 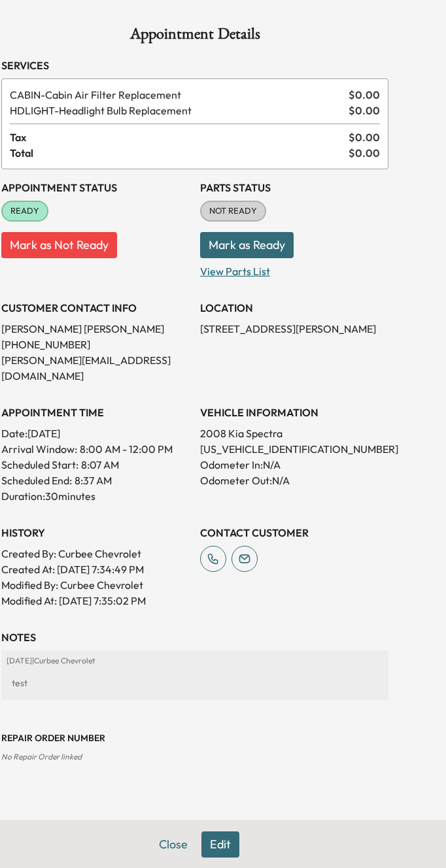 What do you see at coordinates (195, 65) in the screenshot?
I see `h3: Services` at bounding box center [195, 65].